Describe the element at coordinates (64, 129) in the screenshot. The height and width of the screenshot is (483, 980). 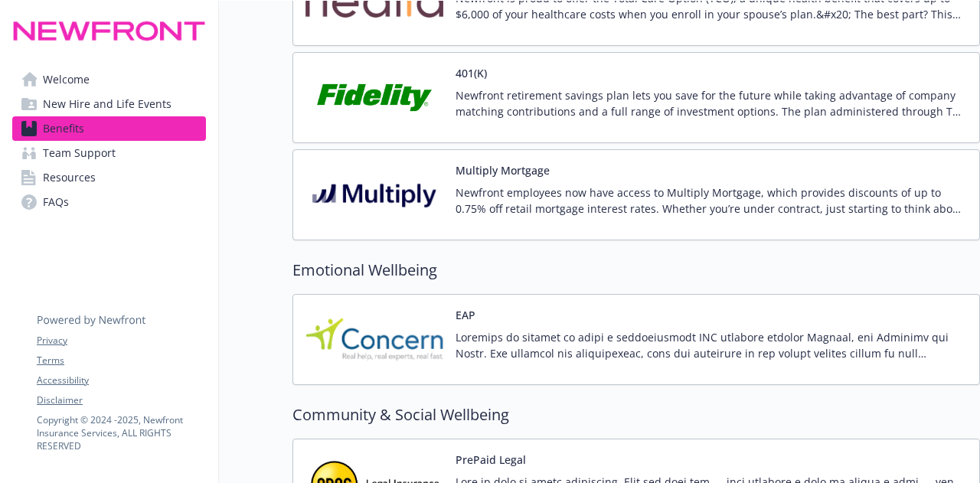
I see `span: Benefits` at that location.